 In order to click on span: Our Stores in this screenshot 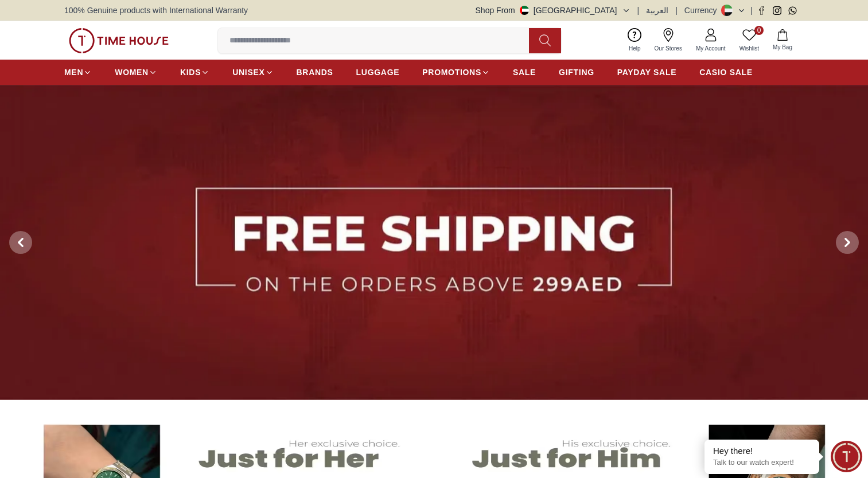, I will do `click(668, 48)`.